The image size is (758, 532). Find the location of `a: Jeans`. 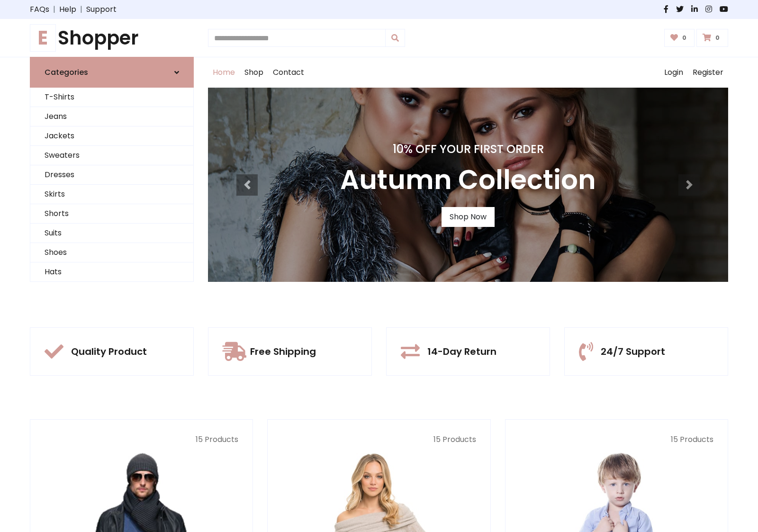

a: Jeans is located at coordinates (112, 116).